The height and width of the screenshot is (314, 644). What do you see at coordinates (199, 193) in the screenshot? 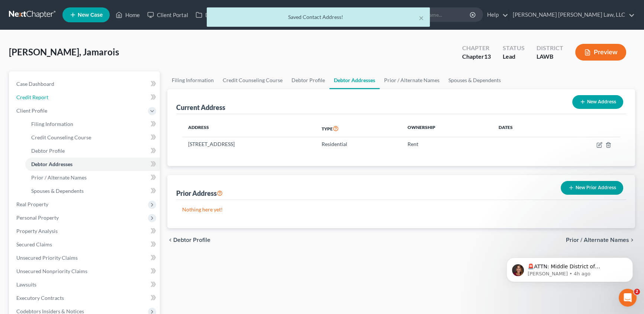
I see `div: Prior Address` at bounding box center [199, 193].